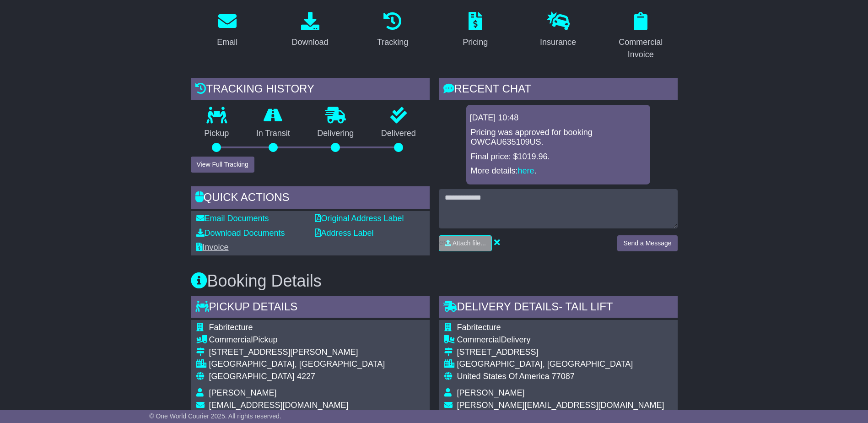 This screenshot has height=423, width=868. I want to click on span: © One World Courier 2025. All rights reserved., so click(215, 416).